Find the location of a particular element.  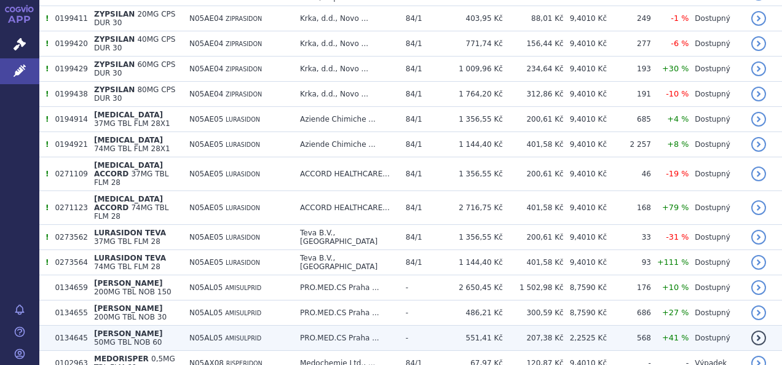

span: ZYPSILAN is located at coordinates (114, 65).